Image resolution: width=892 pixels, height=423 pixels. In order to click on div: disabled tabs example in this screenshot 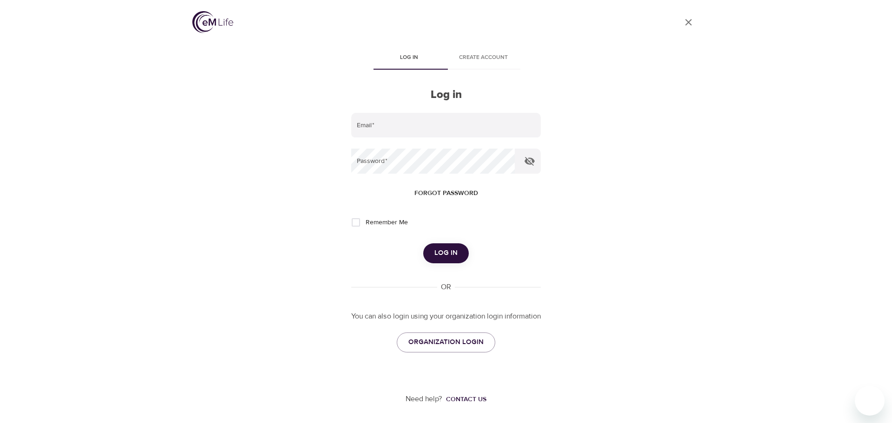, I will do `click(446, 59)`.